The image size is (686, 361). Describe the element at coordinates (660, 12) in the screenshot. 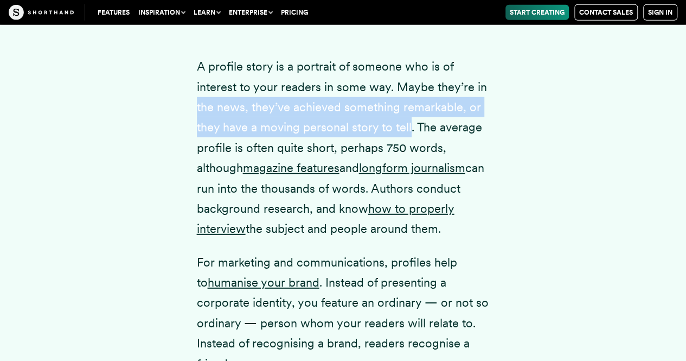

I see `a: Sign in` at that location.